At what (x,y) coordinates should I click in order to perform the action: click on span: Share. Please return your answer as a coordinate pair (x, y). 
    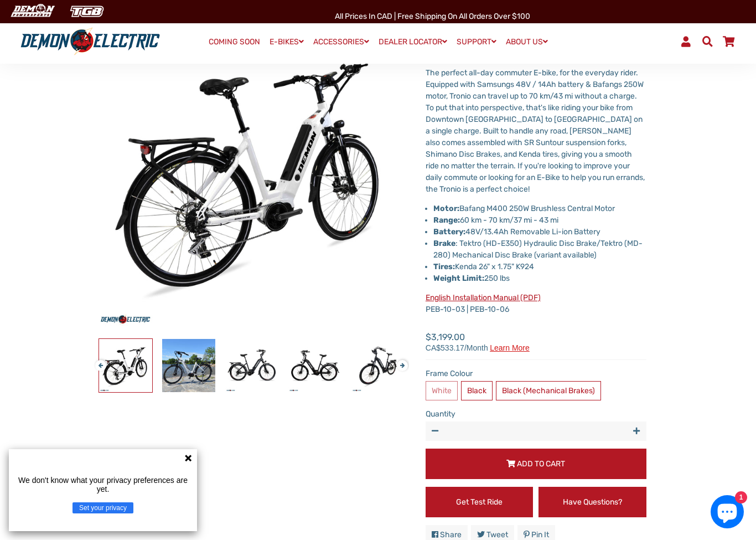
    Looking at the image, I should click on (450, 534).